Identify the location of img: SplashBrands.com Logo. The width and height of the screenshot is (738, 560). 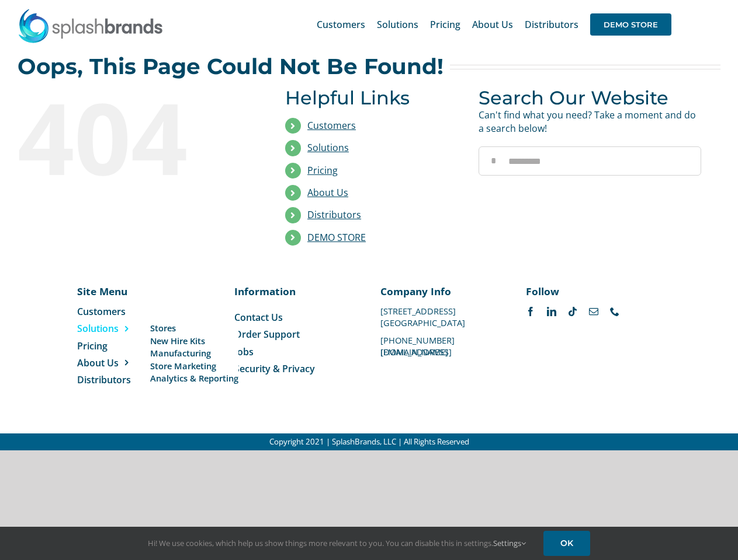
(91, 26).